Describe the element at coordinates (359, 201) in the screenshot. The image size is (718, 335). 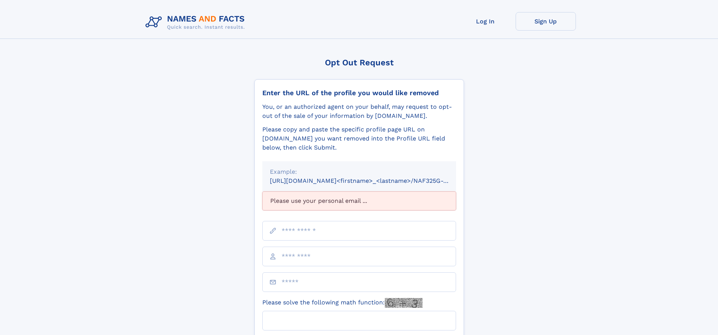
I see `div: Please use your personal email ...` at that location.